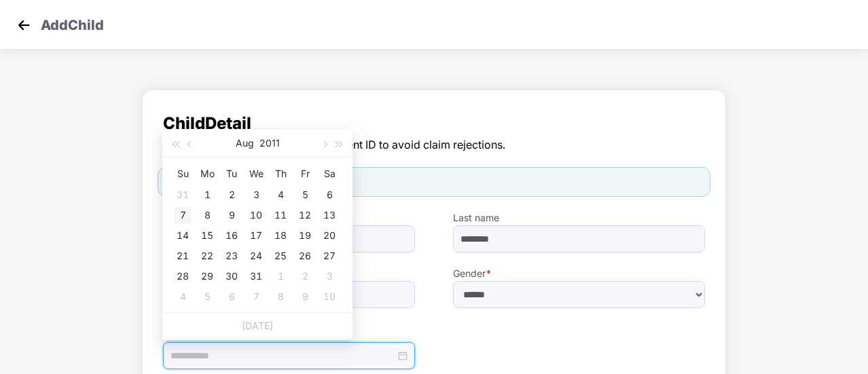 This screenshot has width=868, height=374. What do you see at coordinates (329, 297) in the screenshot?
I see `td: 2011-09-10` at bounding box center [329, 297].